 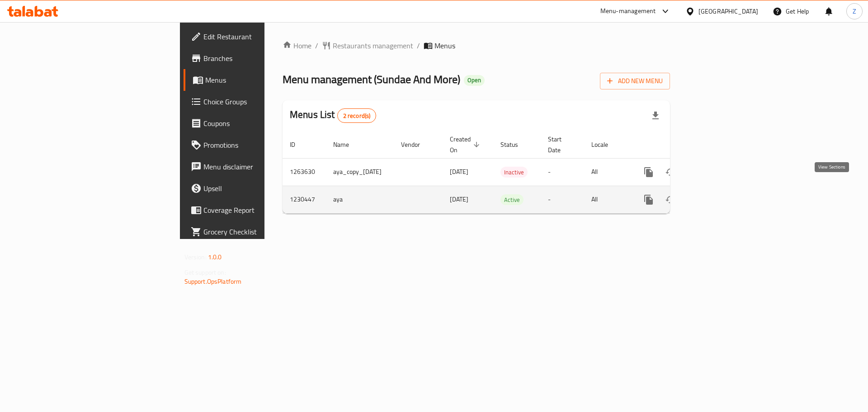 I want to click on a: Menus, so click(x=254, y=80).